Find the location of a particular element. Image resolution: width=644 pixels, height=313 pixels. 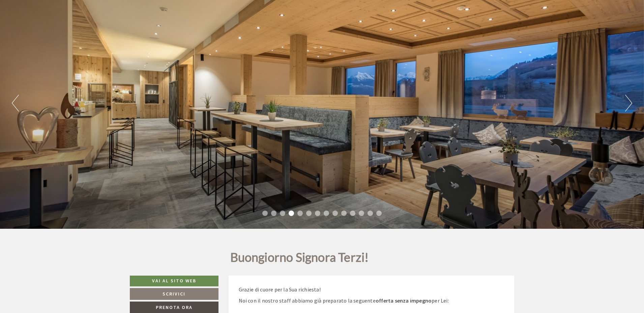

div: Buon giorno, come possiamo aiutarla? is located at coordinates (55, 28).